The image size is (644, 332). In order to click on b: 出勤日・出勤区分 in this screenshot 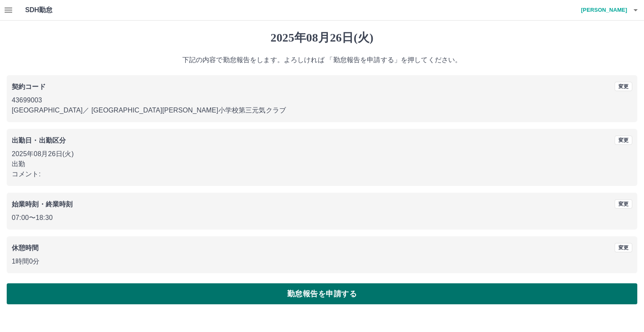, I will do `click(39, 140)`.